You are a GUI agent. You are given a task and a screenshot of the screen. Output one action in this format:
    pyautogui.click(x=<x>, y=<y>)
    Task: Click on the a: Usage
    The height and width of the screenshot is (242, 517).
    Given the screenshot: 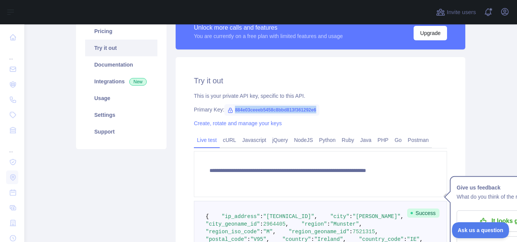 What is the action you would take?
    pyautogui.click(x=121, y=98)
    